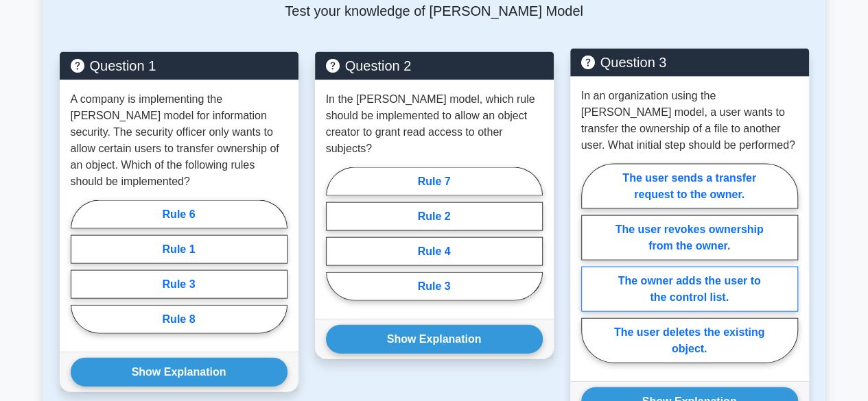  Describe the element at coordinates (690, 289) in the screenshot. I see `label: The owner adds the user to the control list.` at that location.